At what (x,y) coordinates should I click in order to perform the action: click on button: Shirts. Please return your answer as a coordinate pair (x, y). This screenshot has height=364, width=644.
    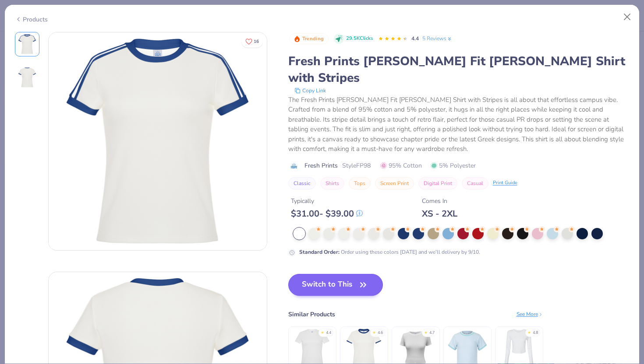
    Looking at the image, I should click on (332, 183).